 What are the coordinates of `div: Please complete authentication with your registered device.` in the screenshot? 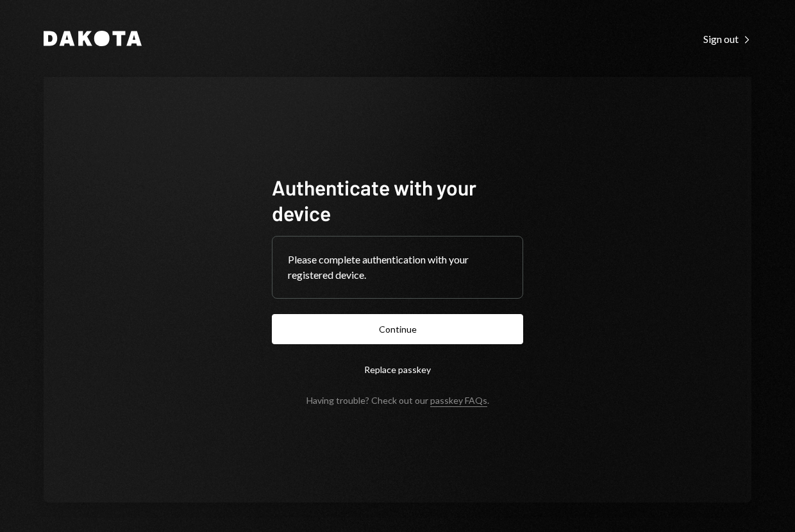 It's located at (398, 267).